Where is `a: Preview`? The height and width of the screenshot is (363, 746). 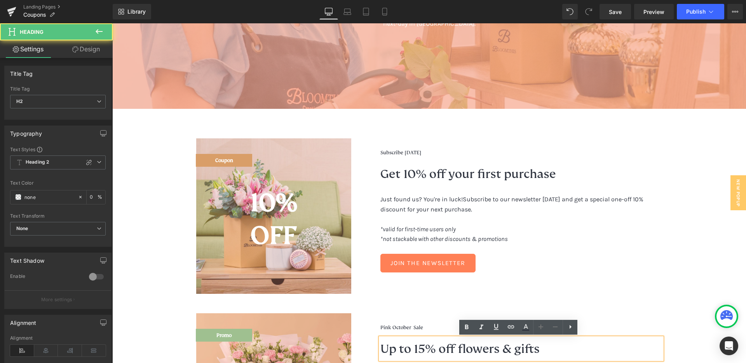
a: Preview is located at coordinates (654, 12).